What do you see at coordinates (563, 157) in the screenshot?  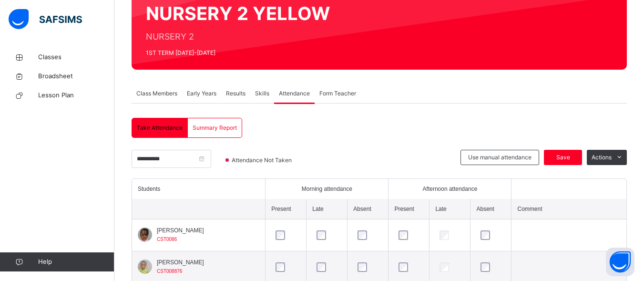 I see `span: Save` at bounding box center [563, 157].